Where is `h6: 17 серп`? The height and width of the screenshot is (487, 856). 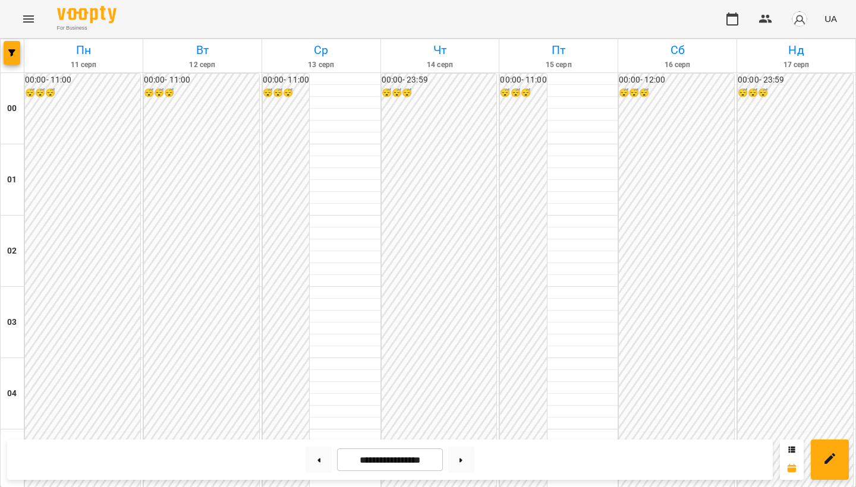 h6: 17 серп is located at coordinates (796, 65).